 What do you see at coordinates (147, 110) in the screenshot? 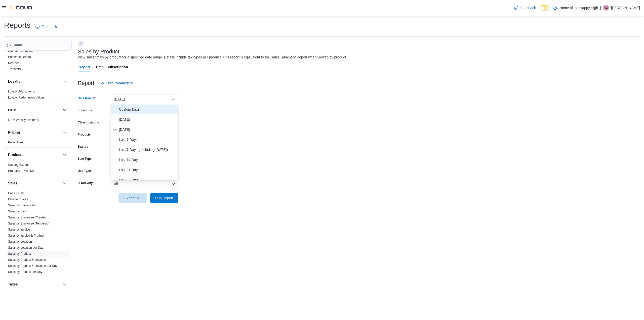
I see `span: Custom Date` at bounding box center [147, 110].